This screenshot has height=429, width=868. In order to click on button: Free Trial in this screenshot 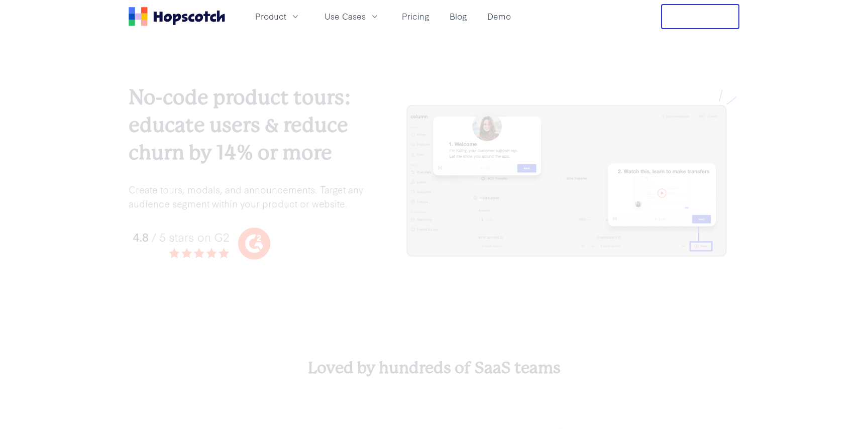, I will do `click(700, 16)`.